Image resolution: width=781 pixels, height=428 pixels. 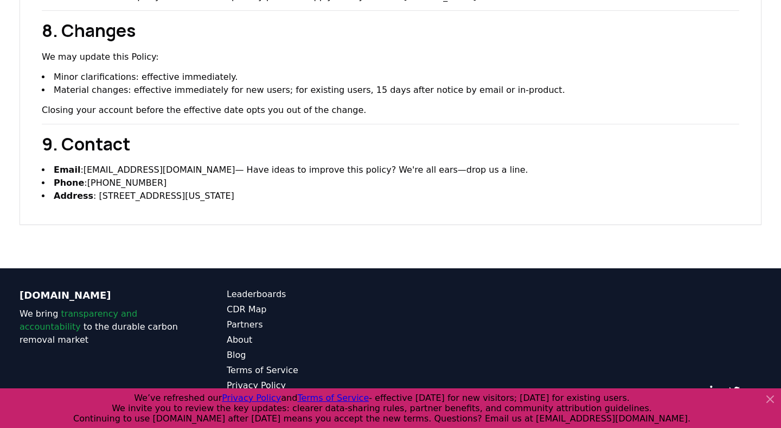 I want to click on li: Minor clarifications: effective immediately., so click(x=391, y=77).